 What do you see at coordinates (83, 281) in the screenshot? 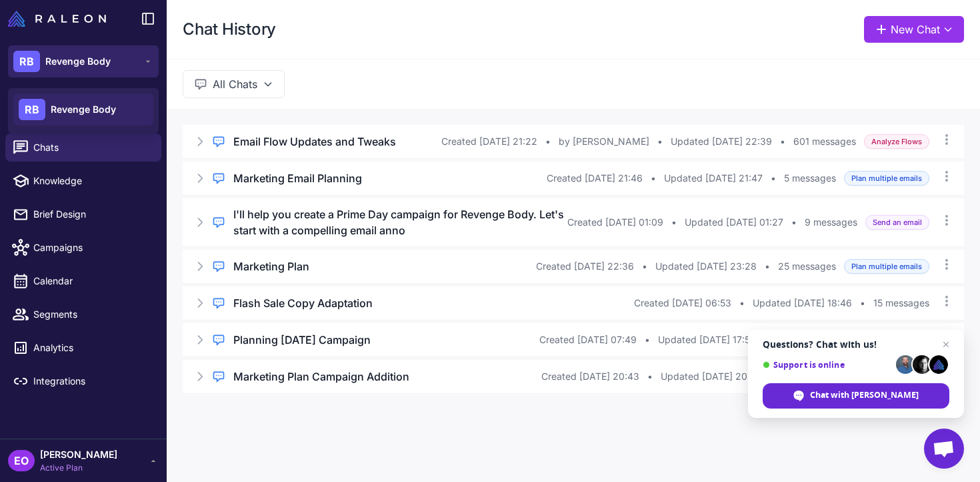
I see `a: Calendar` at bounding box center [83, 281].